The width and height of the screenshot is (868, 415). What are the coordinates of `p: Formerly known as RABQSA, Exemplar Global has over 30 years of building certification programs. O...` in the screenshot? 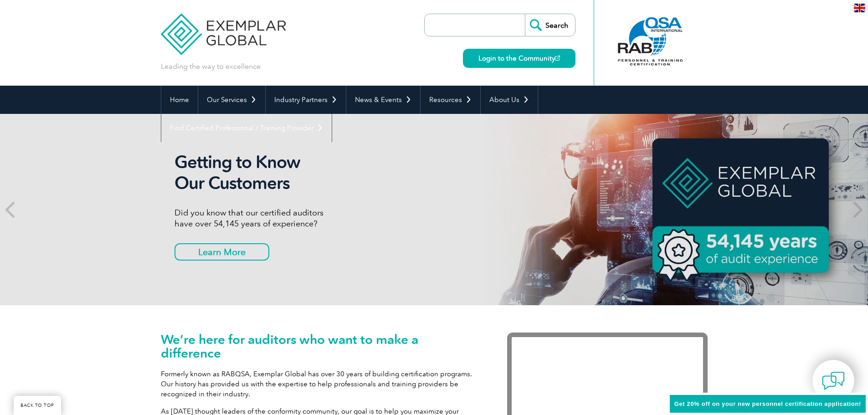 It's located at (321, 384).